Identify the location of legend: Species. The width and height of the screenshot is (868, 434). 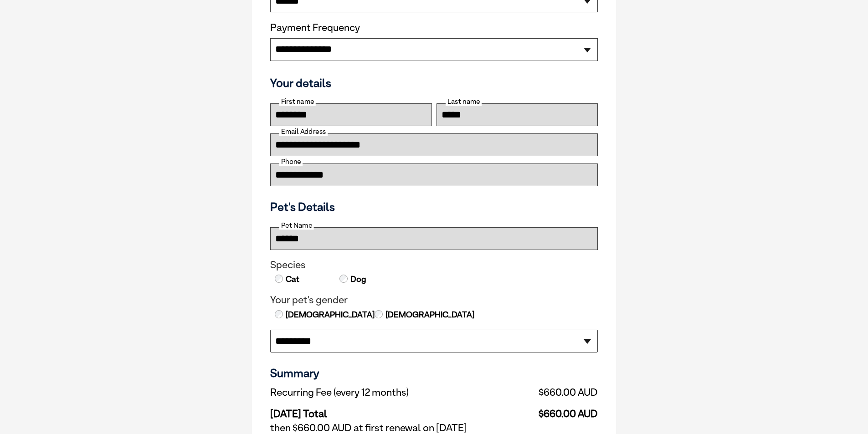
(434, 266).